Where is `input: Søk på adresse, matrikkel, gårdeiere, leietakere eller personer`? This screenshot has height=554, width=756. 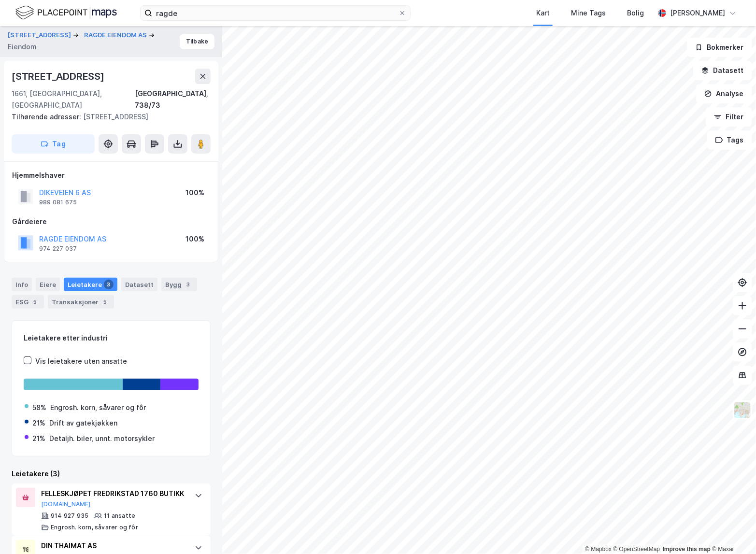
input: Søk på adresse, matrikkel, gårdeiere, leietakere eller personer is located at coordinates (275, 13).